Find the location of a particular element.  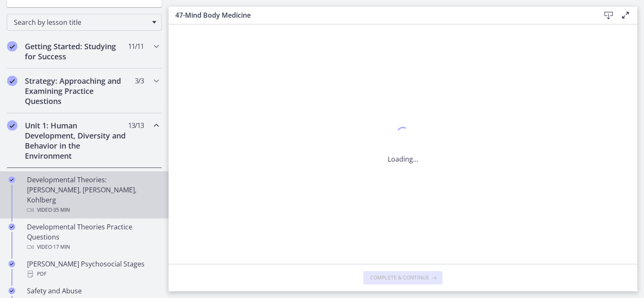

h3: 47-Mind Body Medicine is located at coordinates (381, 15).